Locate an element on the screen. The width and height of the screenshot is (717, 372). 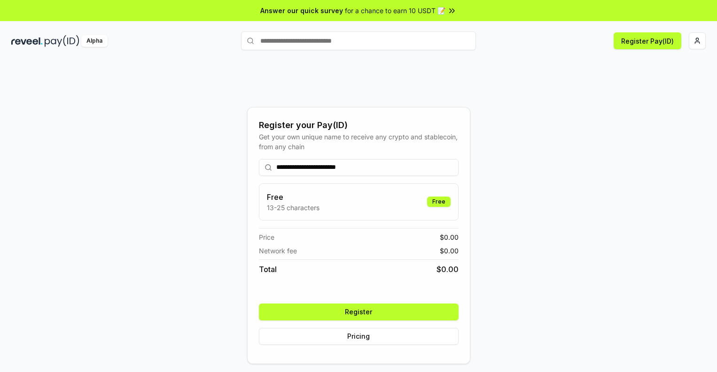
div: Get your own unique name to receive any crypto and stablecoin, from any chain is located at coordinates (358, 142).